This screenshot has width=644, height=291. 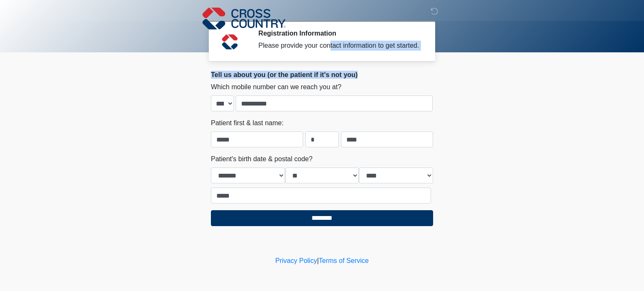 I want to click on label: Which mobile number can we reach you at?, so click(x=276, y=87).